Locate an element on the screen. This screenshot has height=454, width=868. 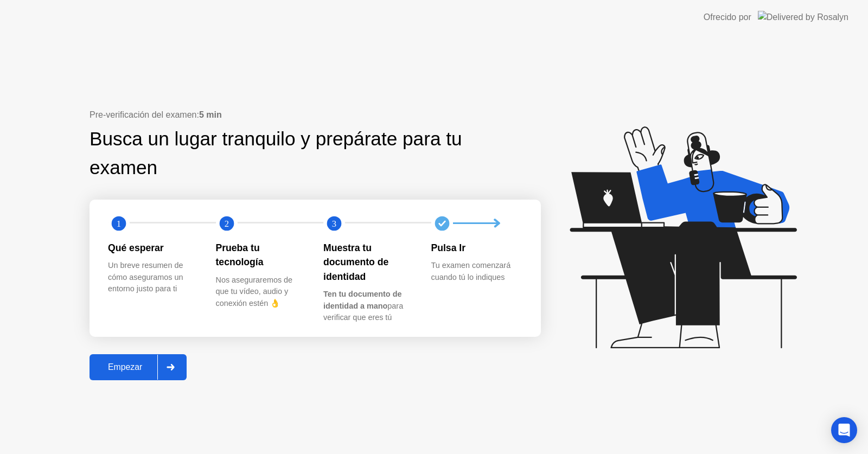
div: Un breve resumen de cómo aseguramos un entorno justo para ti is located at coordinates (153, 277).